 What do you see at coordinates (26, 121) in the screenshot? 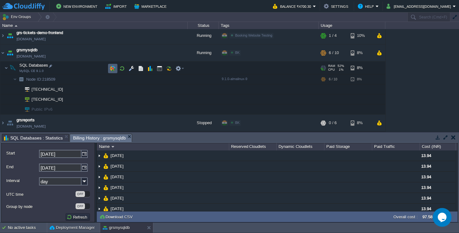
I see `a: grsreports` at bounding box center [26, 121].